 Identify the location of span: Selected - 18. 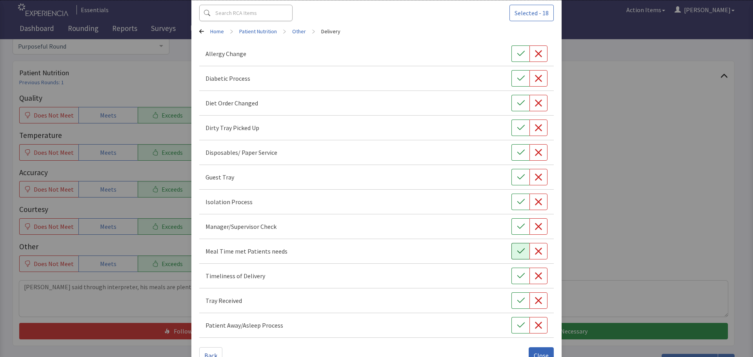
(532, 13).